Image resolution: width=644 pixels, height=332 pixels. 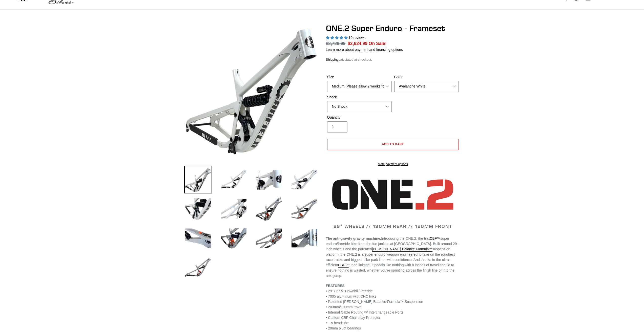 What do you see at coordinates (427, 77) in the screenshot?
I see `label: Color` at bounding box center [427, 77].